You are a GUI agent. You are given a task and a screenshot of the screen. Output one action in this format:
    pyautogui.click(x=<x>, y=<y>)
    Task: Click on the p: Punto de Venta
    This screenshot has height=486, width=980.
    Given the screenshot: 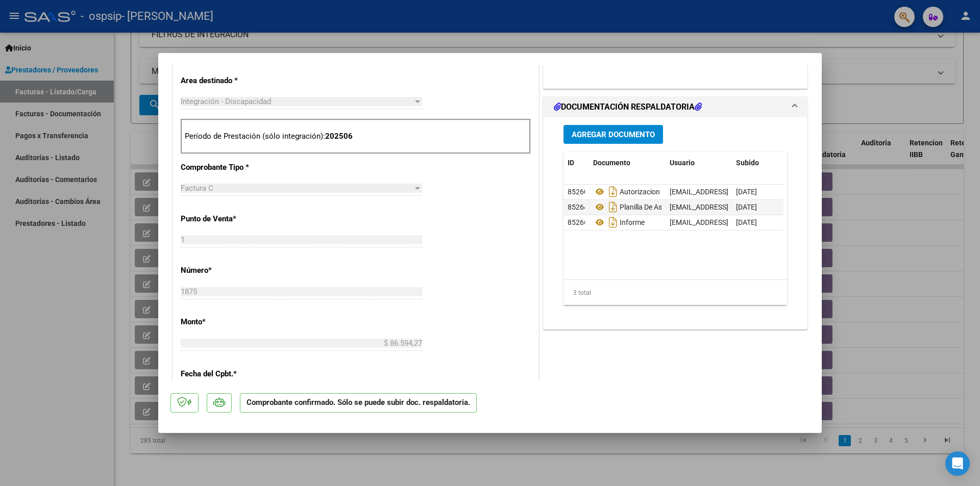 What is the action you would take?
    pyautogui.click(x=233, y=219)
    